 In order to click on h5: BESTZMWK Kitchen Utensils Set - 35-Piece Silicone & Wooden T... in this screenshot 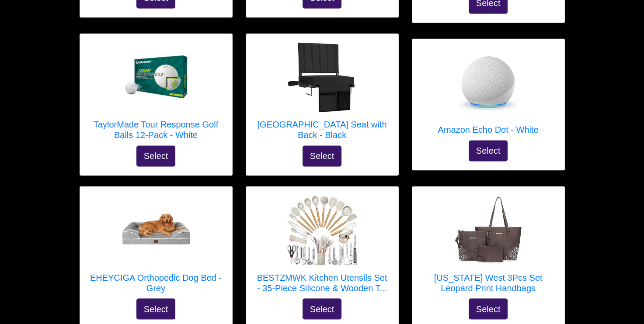, I will do `click(322, 282)`.